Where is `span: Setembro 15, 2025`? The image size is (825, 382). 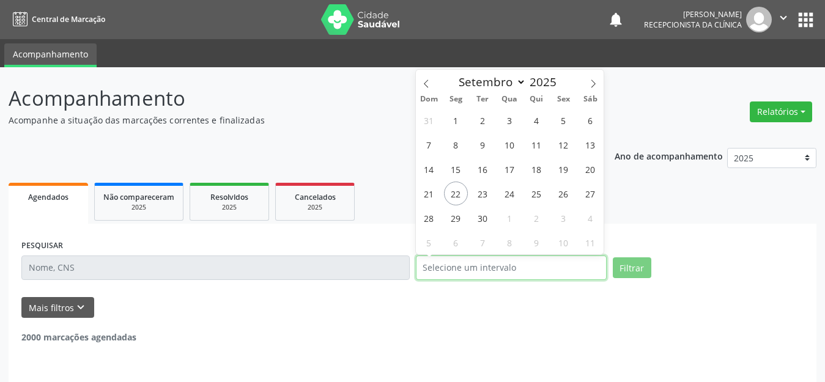 span: Setembro 15, 2025 is located at coordinates (456, 169).